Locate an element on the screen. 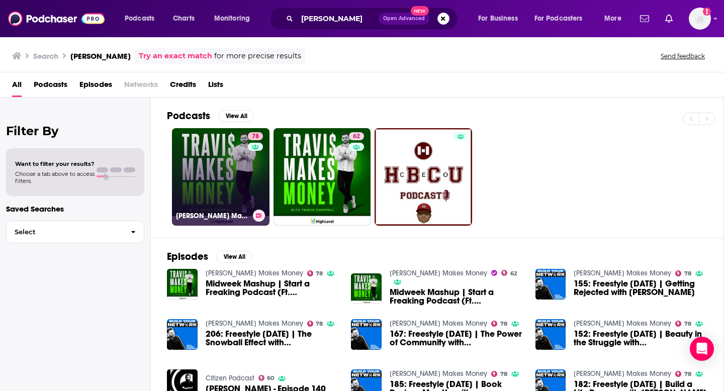 Image resolution: width=724 pixels, height=391 pixels. span: for more precise results is located at coordinates (257, 56).